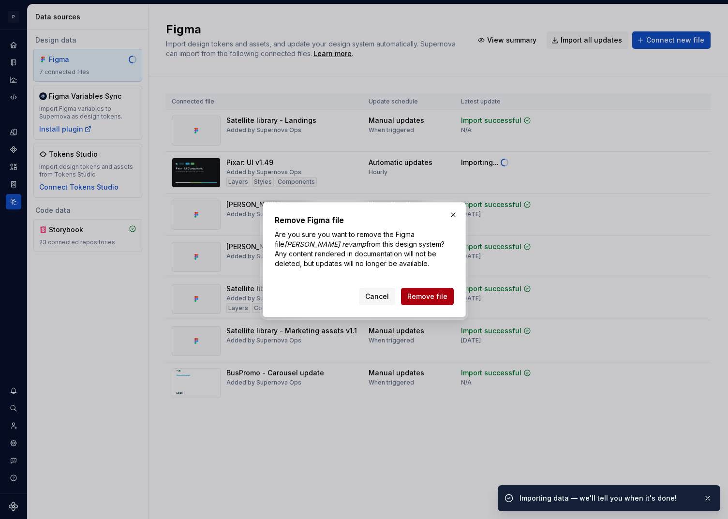  I want to click on h2: Remove Figma file, so click(364, 220).